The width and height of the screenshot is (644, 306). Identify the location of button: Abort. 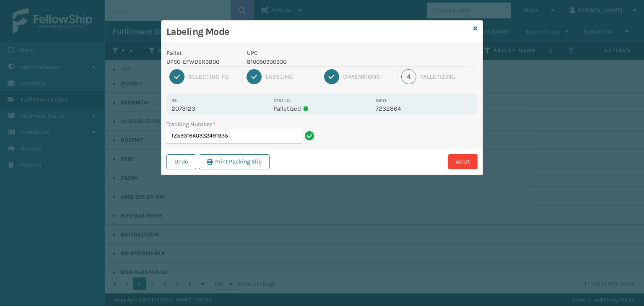
(463, 162).